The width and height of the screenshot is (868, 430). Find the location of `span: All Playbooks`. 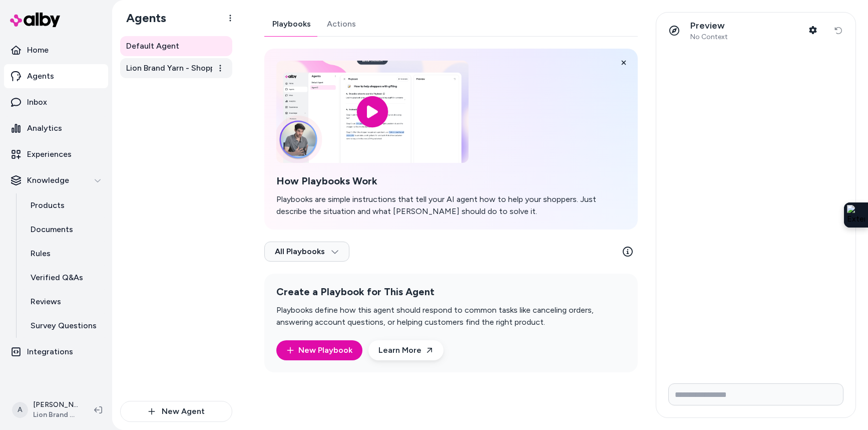

span: All Playbooks is located at coordinates (307, 251).